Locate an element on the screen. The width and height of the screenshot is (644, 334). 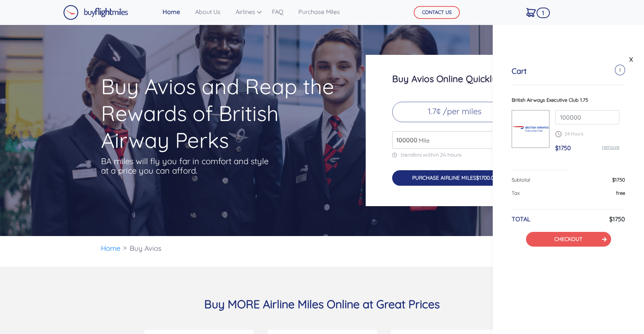
span: Subtotal is located at coordinates (521, 180).